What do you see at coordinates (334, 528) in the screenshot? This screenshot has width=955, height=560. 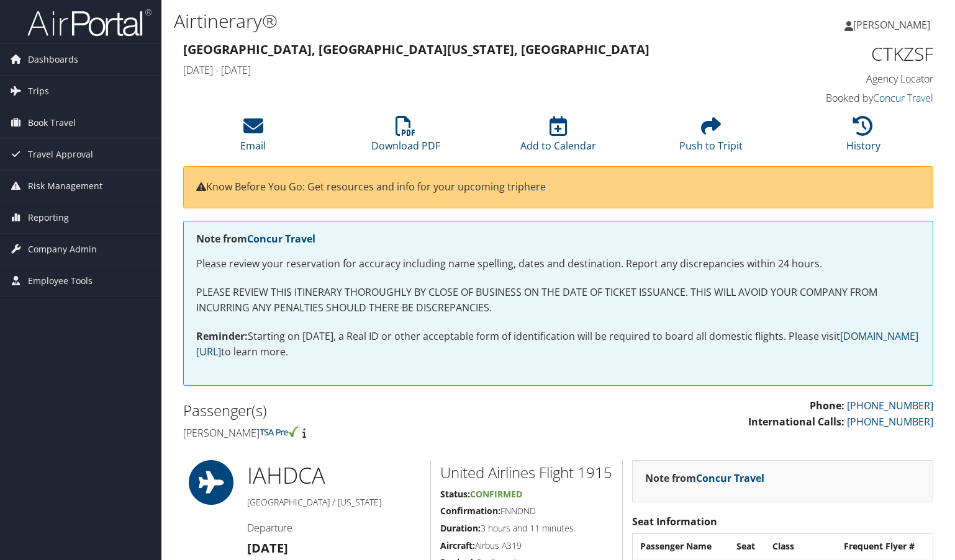 I see `h4: Departure` at bounding box center [334, 528].